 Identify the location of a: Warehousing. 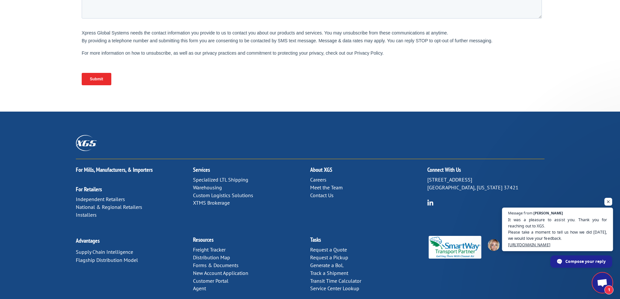
(207, 187).